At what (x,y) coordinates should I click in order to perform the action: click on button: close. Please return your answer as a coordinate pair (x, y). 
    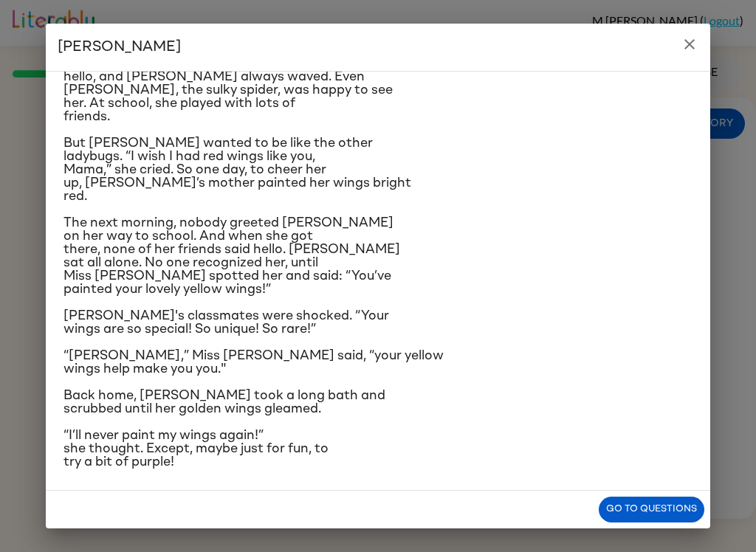
    Looking at the image, I should click on (689, 44).